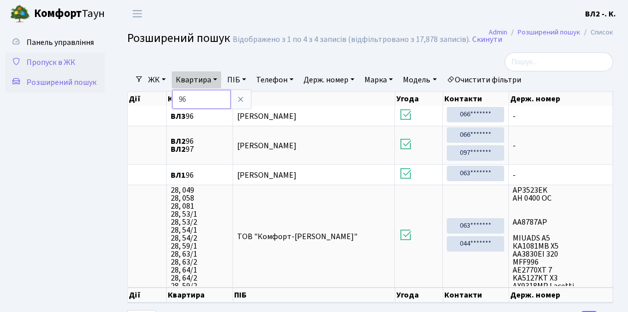 Image resolution: width=628 pixels, height=312 pixels. Describe the element at coordinates (601, 14) in the screenshot. I see `a: ВЛ2 -. К.` at that location.